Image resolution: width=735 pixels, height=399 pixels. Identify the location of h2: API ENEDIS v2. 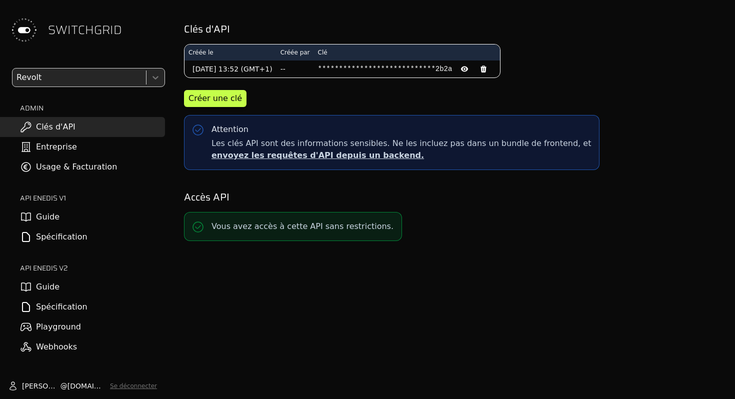
(92, 268).